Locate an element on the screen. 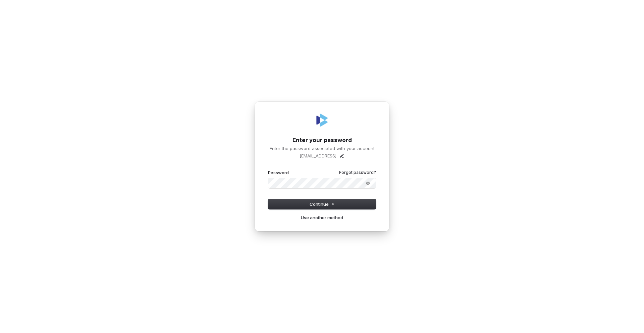 This screenshot has width=644, height=333. a: Use another method is located at coordinates (322, 218).